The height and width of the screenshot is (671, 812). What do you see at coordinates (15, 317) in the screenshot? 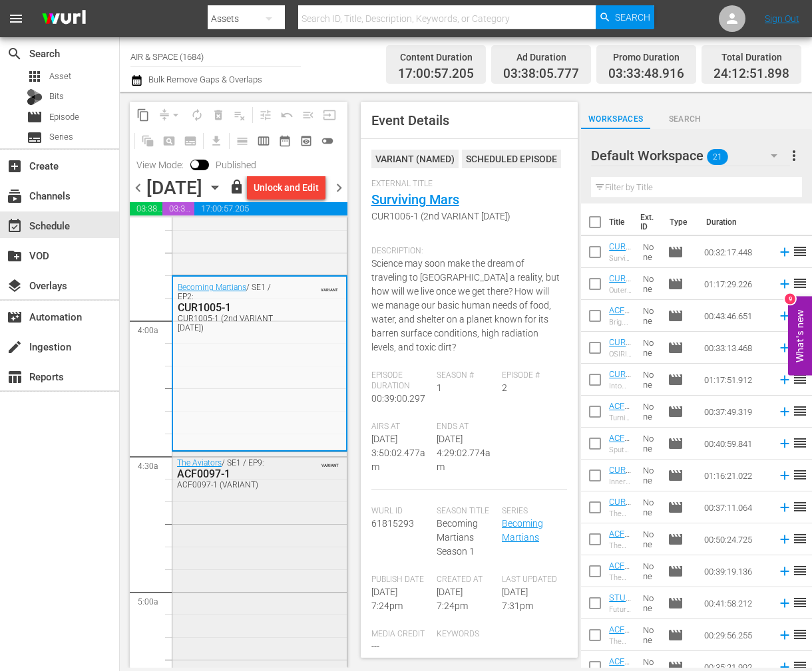
I see `span: Automation` at bounding box center [15, 317].